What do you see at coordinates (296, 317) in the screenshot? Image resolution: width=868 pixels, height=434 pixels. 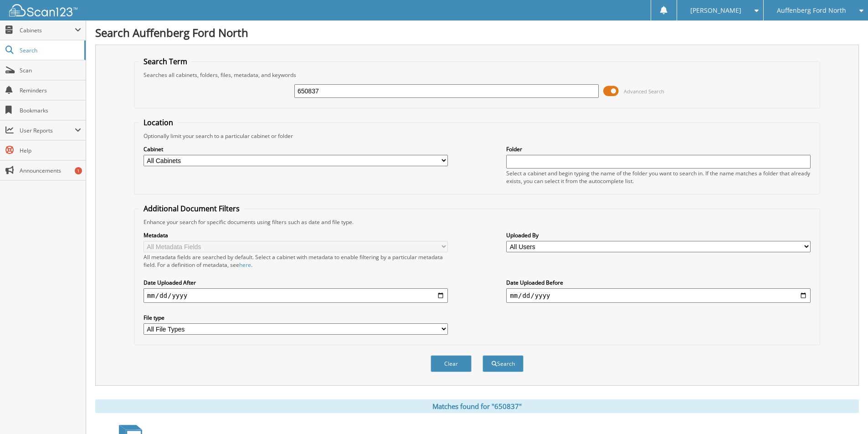 I see `label: File type` at bounding box center [296, 317].